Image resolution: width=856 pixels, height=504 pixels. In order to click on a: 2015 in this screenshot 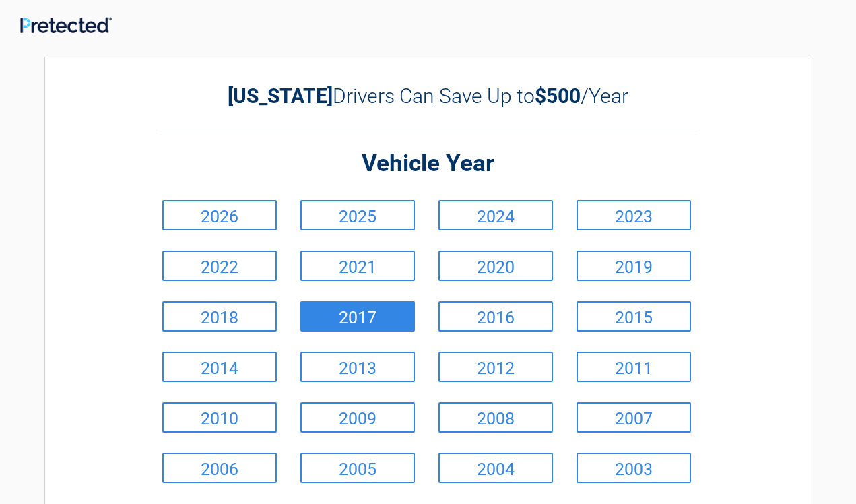, I will do `click(634, 316)`.